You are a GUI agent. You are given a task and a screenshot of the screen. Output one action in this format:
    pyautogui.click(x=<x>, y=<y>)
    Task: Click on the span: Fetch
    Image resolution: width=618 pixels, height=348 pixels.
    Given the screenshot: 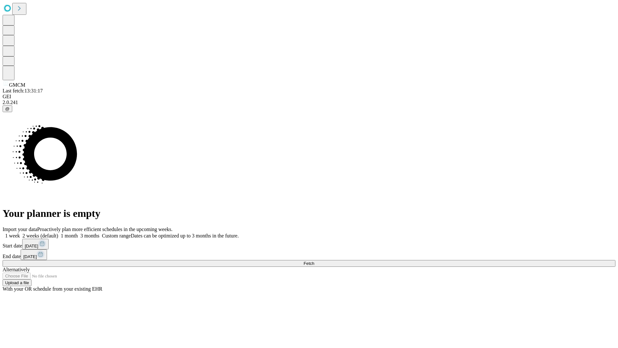 What is the action you would take?
    pyautogui.click(x=309, y=263)
    